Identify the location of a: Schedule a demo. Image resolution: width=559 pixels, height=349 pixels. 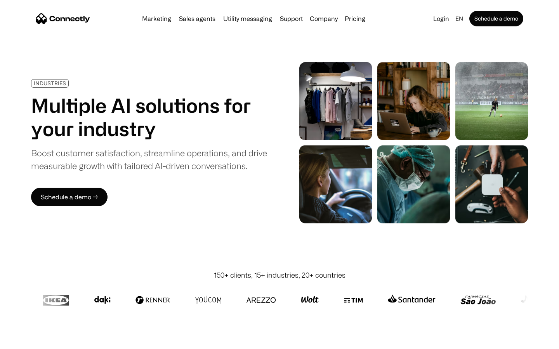
(496, 19).